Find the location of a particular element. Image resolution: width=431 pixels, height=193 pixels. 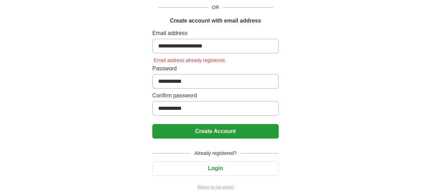

a: Return to job advert is located at coordinates (216, 187).